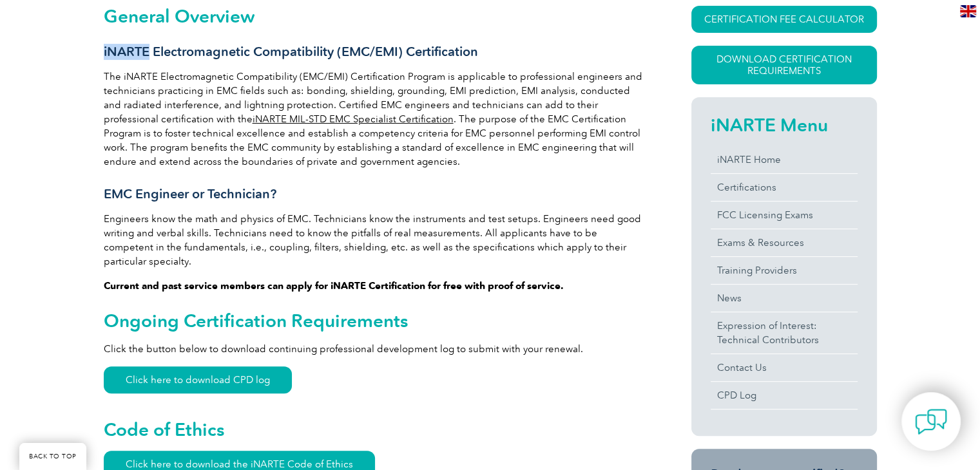  Describe the element at coordinates (785, 159) in the screenshot. I see `a: iNARTE Home` at that location.